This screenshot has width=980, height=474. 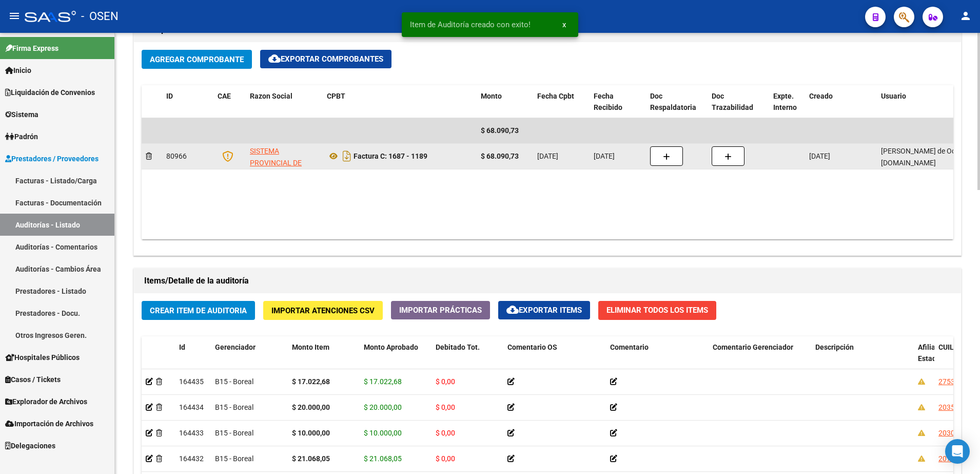 What do you see at coordinates (311, 433) in the screenshot?
I see `strong: $ 10.000,00` at bounding box center [311, 433].